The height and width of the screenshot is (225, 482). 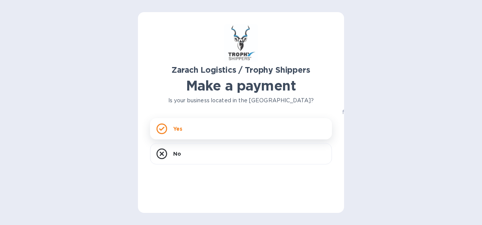 What do you see at coordinates (241, 70) in the screenshot?
I see `b: Zarach Logistics / Trophy Shippers` at bounding box center [241, 70].